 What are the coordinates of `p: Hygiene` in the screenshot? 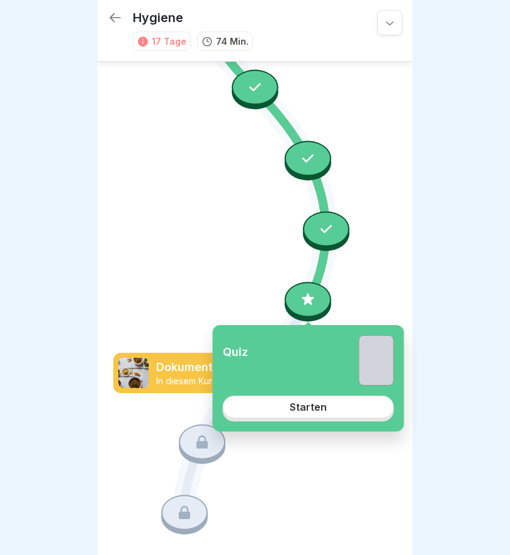 It's located at (158, 18).